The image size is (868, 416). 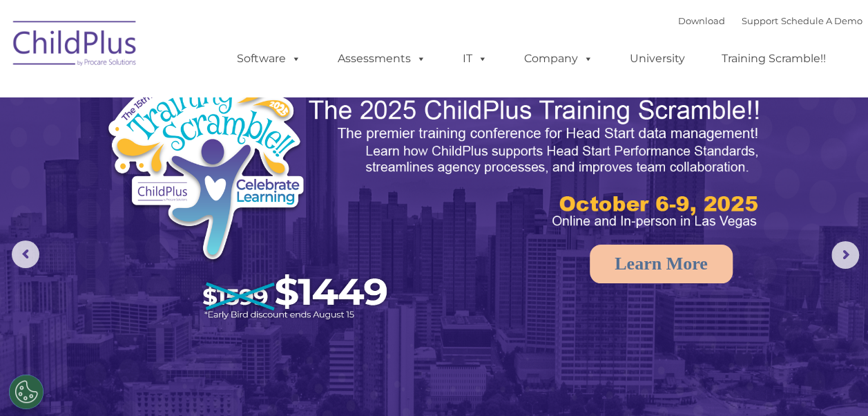 What do you see at coordinates (213, 96) in the screenshot?
I see `span: Last name` at bounding box center [213, 96].